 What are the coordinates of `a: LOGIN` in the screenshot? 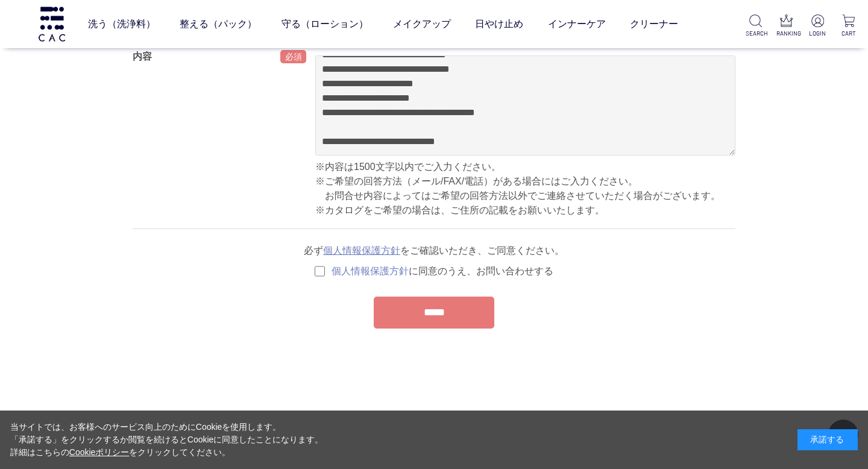 It's located at (817, 26).